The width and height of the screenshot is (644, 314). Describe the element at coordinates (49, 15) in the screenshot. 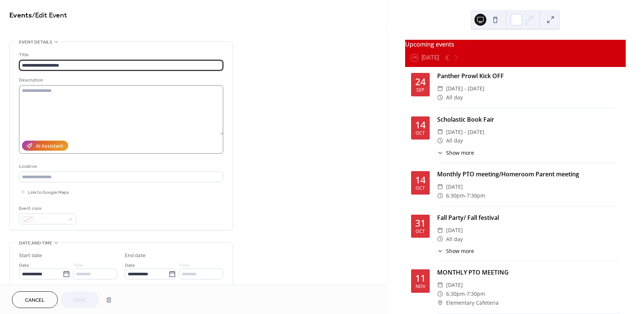

I see `span: / Edit Event` at that location.